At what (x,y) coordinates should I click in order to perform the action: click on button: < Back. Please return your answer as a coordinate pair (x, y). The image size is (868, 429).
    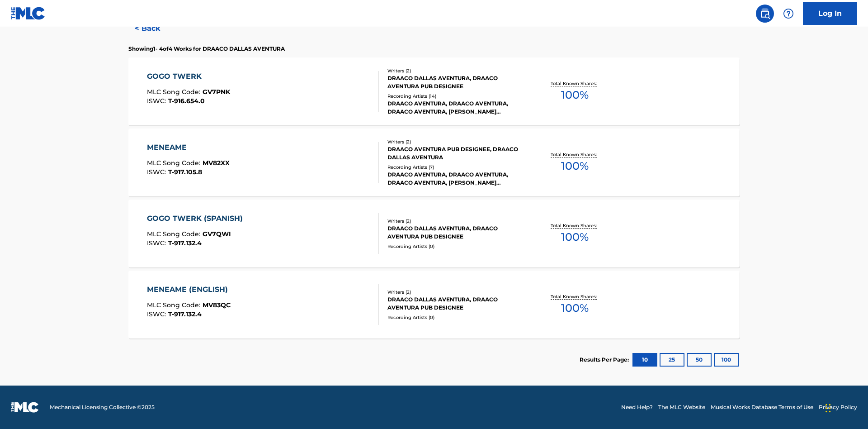
    Looking at the image, I should click on (155, 29).